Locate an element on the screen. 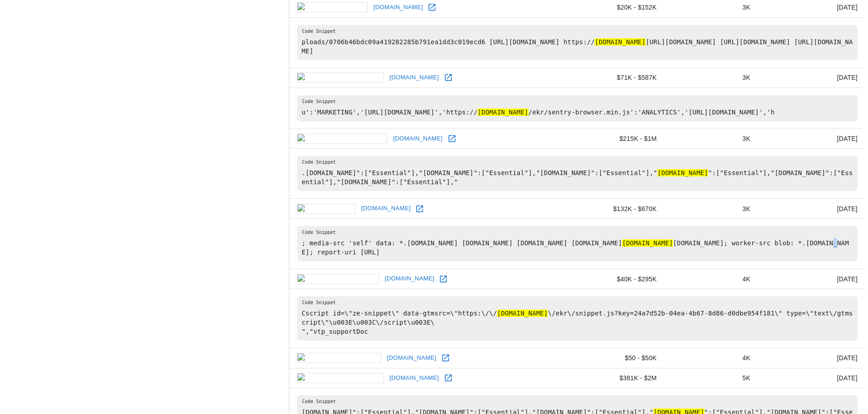  img: infogram.com icon is located at coordinates (339, 358).